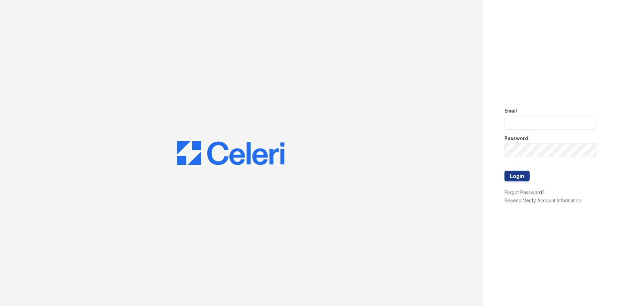 The height and width of the screenshot is (306, 644). What do you see at coordinates (510, 111) in the screenshot?
I see `label: Email` at bounding box center [510, 111].